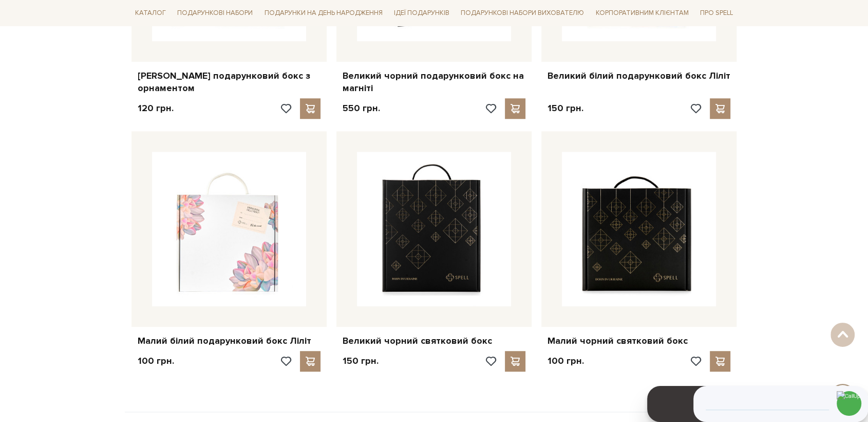 This screenshot has width=868, height=422. I want to click on a: Малий білий подарунковий бокс Ліліт, so click(229, 341).